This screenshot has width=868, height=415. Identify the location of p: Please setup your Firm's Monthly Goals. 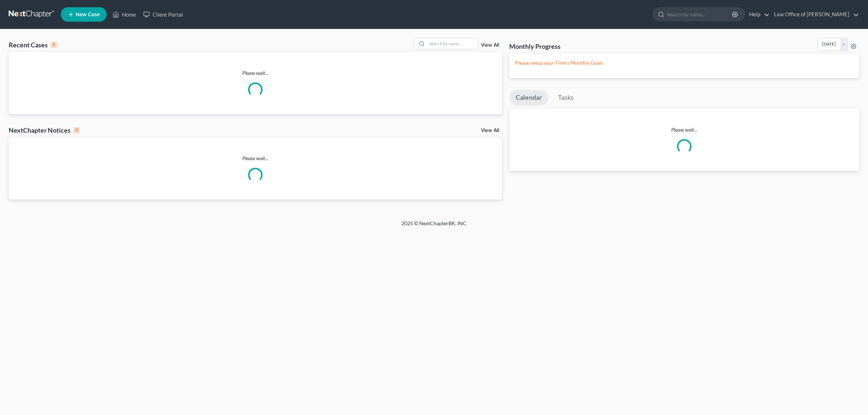
(684, 63).